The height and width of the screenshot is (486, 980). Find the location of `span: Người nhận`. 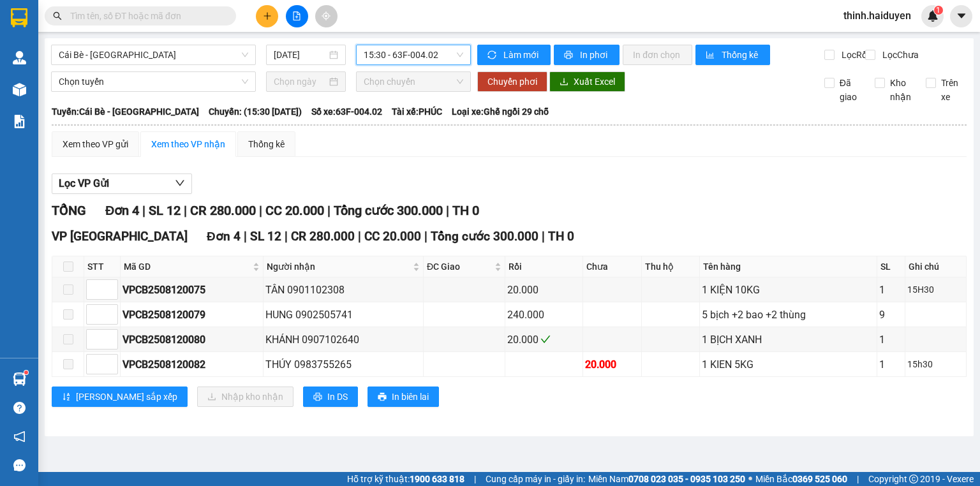

span: Người nhận is located at coordinates (338, 267).